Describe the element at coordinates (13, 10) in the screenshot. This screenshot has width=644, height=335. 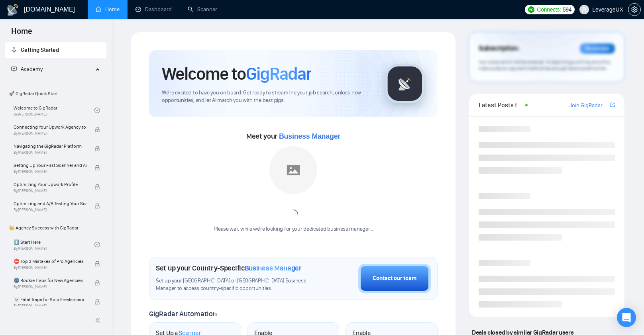
I see `img: logo` at that location.